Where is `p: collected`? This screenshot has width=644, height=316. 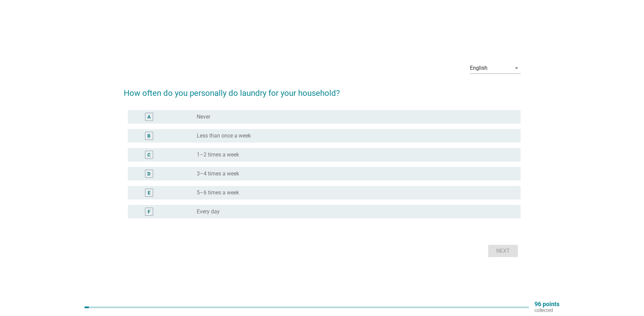
p: collected is located at coordinates (547, 310).